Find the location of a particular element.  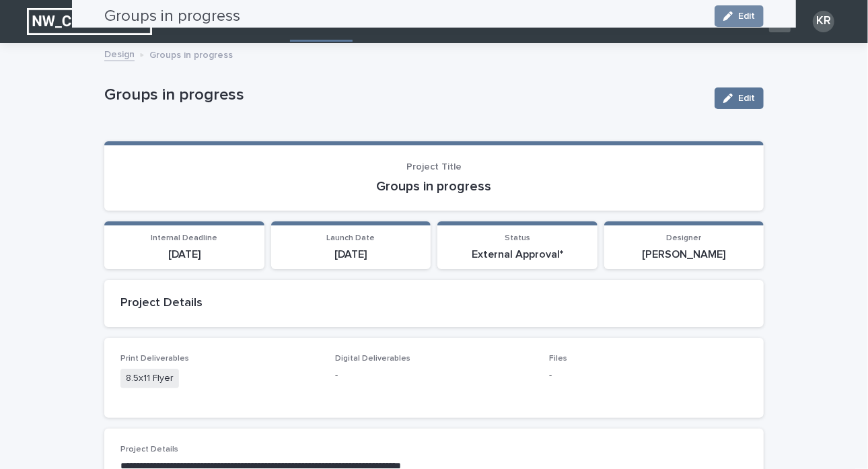

span: Edit is located at coordinates (746, 98).